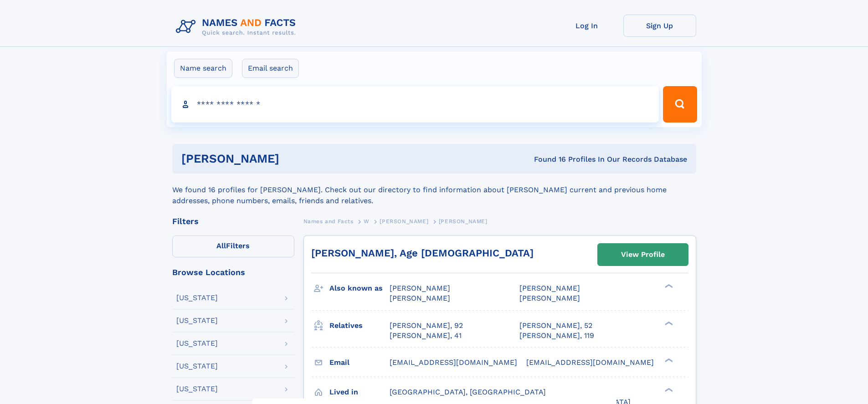 The width and height of the screenshot is (868, 404). I want to click on div: Browse Locations, so click(233, 272).